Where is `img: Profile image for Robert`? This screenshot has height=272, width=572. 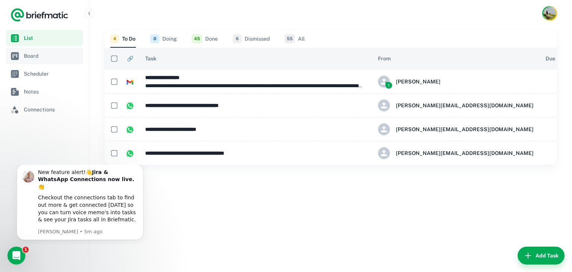
img: Profile image for Robert is located at coordinates (23, 12).